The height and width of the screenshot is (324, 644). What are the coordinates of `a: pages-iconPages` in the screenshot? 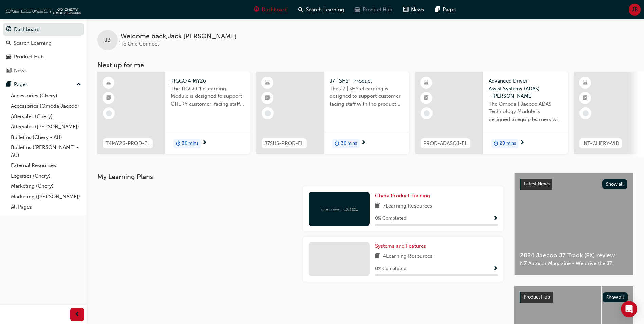 It's located at (446, 9).